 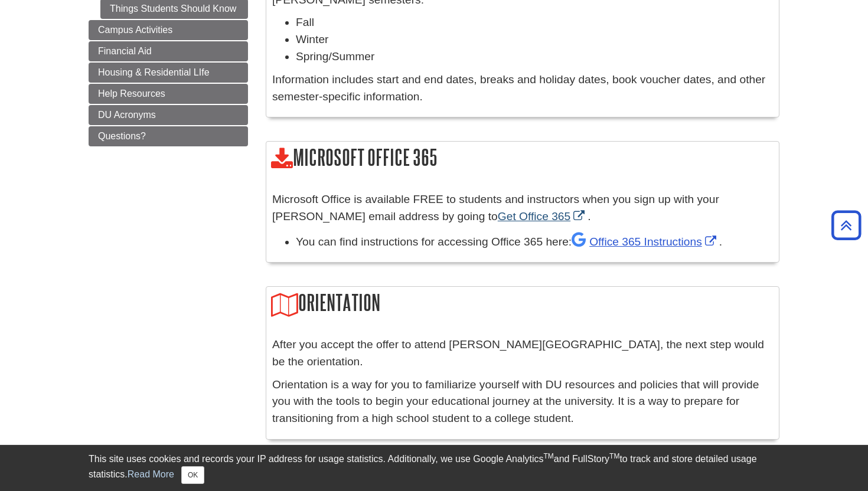 I want to click on a: Financial Aid, so click(x=168, y=51).